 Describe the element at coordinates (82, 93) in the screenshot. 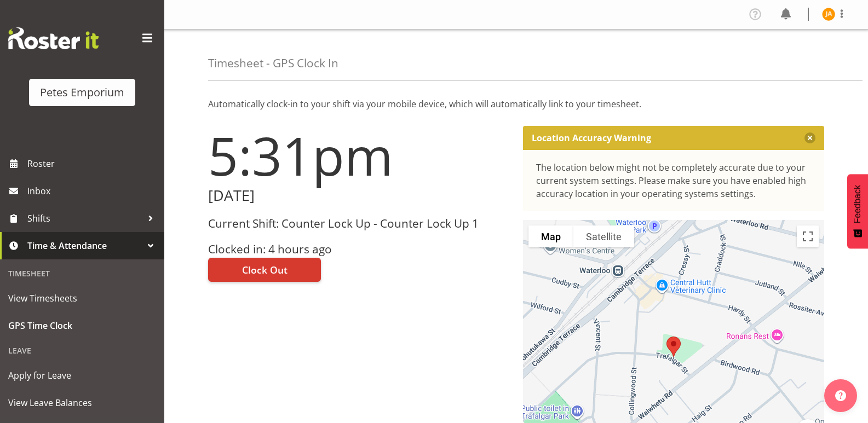

I see `div: Petes Emporium` at that location.